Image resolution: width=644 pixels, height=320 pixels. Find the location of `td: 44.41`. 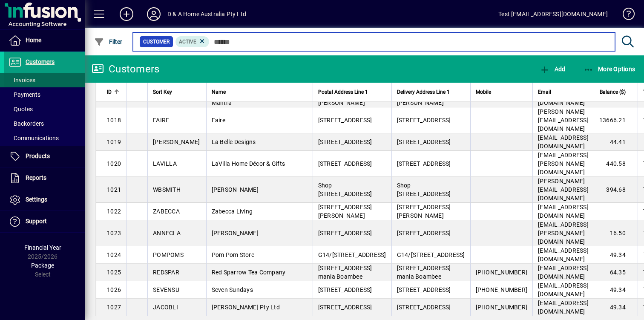

td: 44.41 is located at coordinates (616, 142).